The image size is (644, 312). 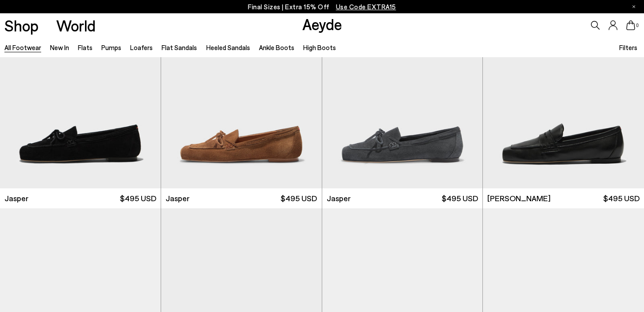 What do you see at coordinates (22, 25) in the screenshot?
I see `a: Shop` at bounding box center [22, 25].